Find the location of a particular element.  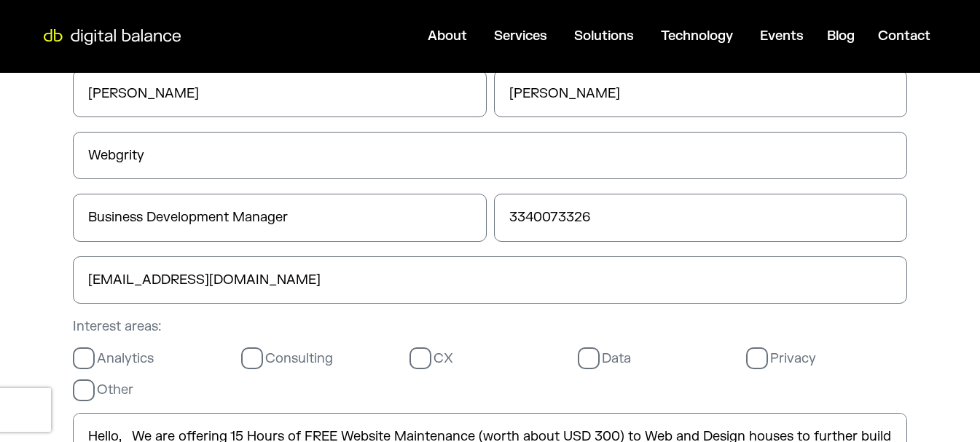

a: Blog is located at coordinates (840, 36).